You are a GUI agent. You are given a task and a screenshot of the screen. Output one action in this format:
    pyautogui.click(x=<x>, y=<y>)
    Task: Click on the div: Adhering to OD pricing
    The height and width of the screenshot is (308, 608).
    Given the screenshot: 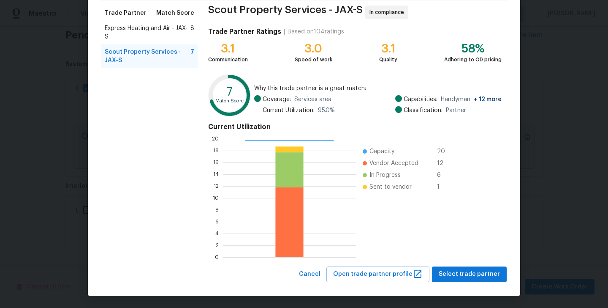 What is the action you would take?
    pyautogui.click(x=473, y=60)
    